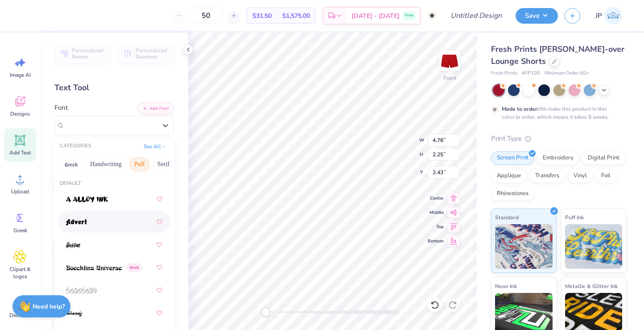 Image resolution: width=644 pixels, height=330 pixels. I want to click on span: Personalized Names, so click(88, 54).